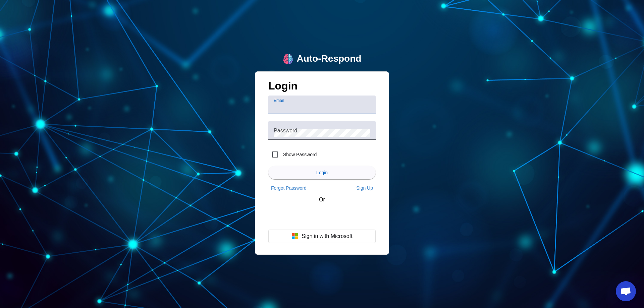 The image size is (644, 308). What do you see at coordinates (626, 291) in the screenshot?
I see `a: Open chat` at bounding box center [626, 291].